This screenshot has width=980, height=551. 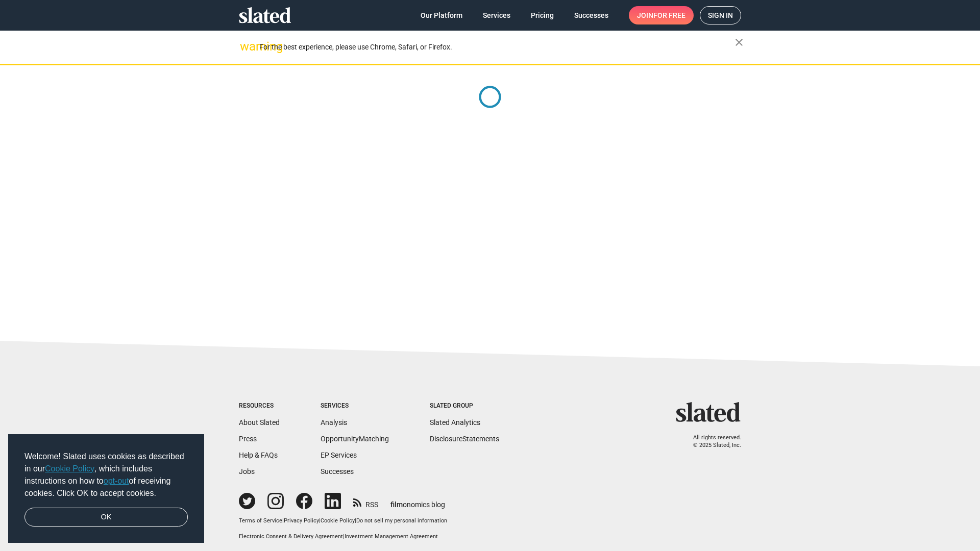 I want to click on a: filmonomics blog, so click(x=417, y=500).